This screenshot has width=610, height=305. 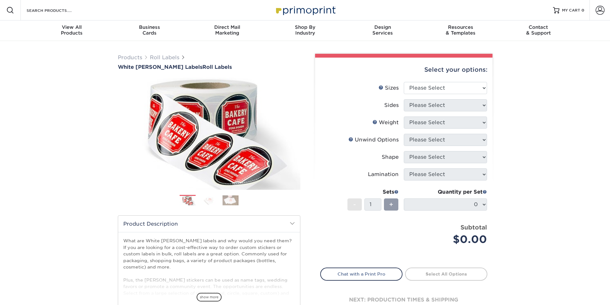 What do you see at coordinates (149, 30) in the screenshot?
I see `div: Cards` at bounding box center [149, 30].